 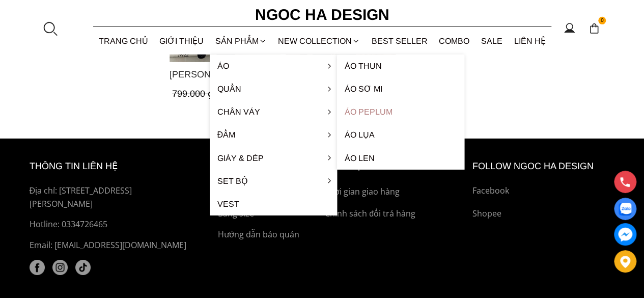 What do you see at coordinates (492, 41) in the screenshot?
I see `a: SALE` at bounding box center [492, 41].